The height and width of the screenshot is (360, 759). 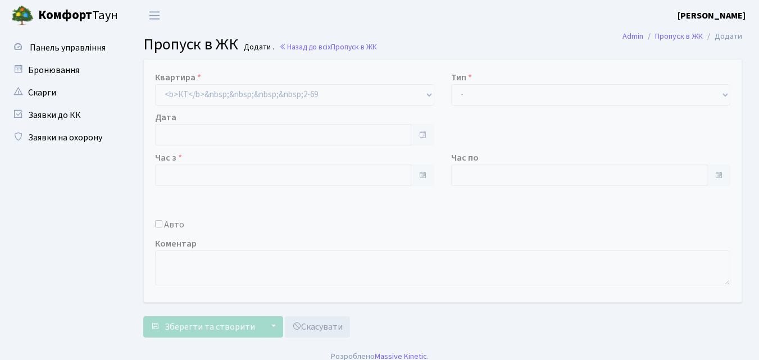 What do you see at coordinates (22, 16) in the screenshot?
I see `img: logo.png` at bounding box center [22, 16].